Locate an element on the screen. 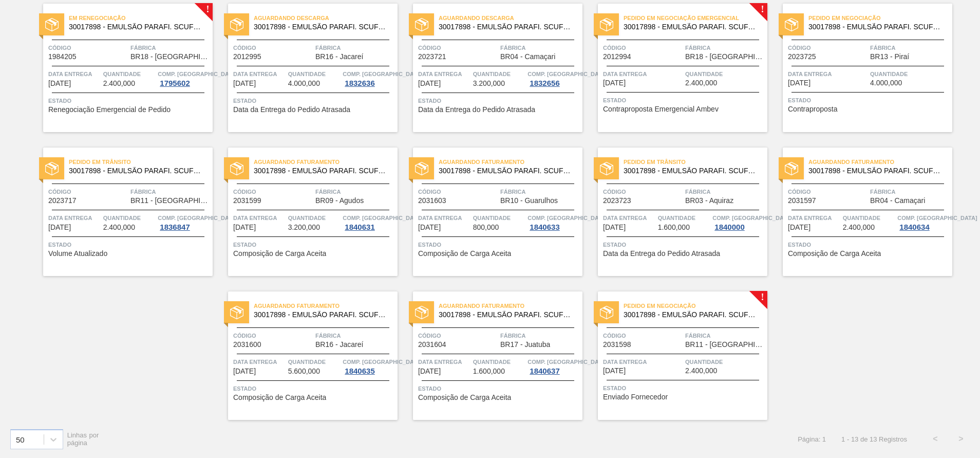  a: estadoAguardando Faturamento30017898 - EMULSÃO PARAFI. SCUFEX CONCEN. ECOLABCódigo2031604FábricaB... is located at coordinates (490, 356).